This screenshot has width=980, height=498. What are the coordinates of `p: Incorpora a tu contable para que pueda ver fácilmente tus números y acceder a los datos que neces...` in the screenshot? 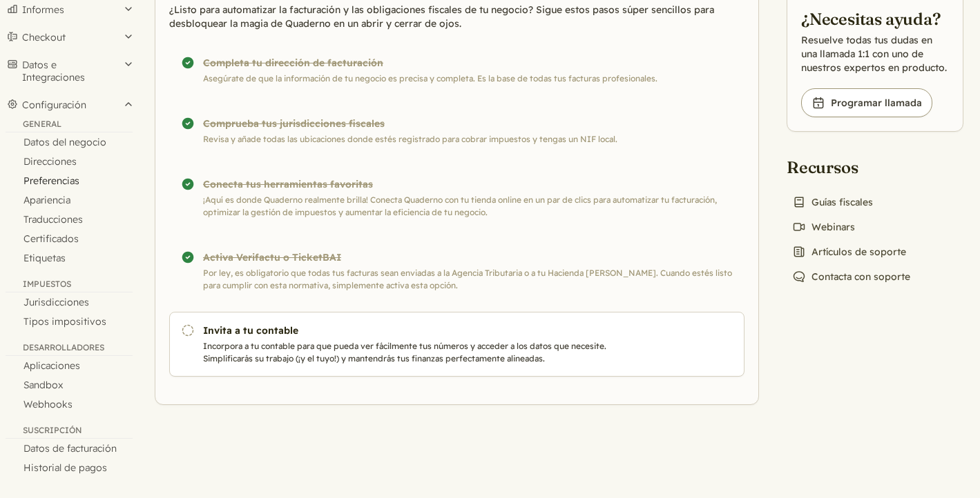 It's located at (421, 353).